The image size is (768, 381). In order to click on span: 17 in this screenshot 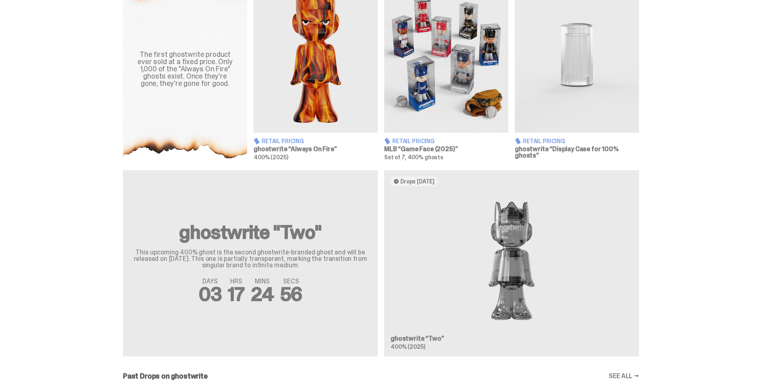, I will do `click(236, 294)`.